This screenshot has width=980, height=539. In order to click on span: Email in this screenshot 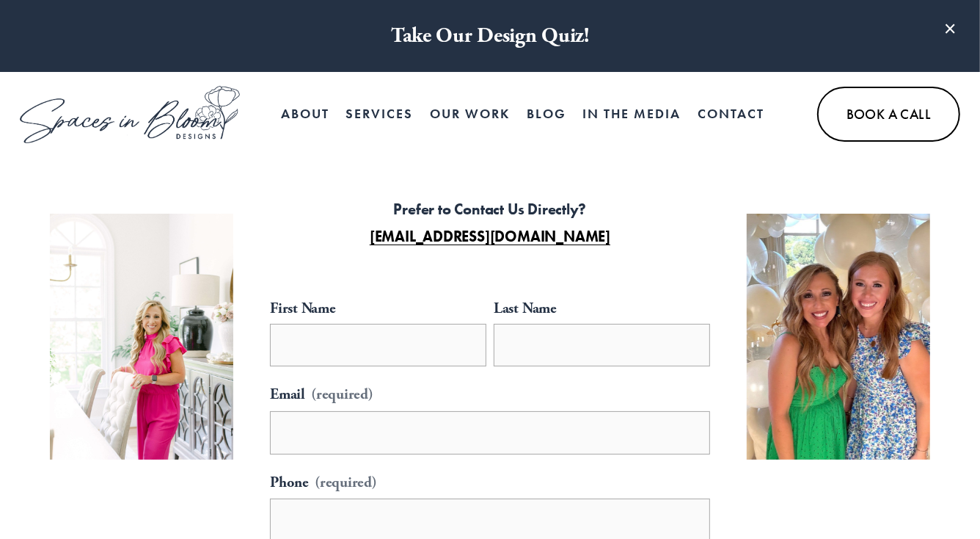, I will do `click(287, 394)`.